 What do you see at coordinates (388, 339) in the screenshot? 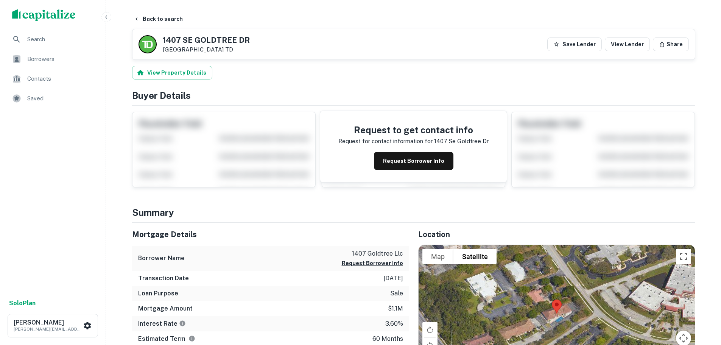
I see `p: 60 months` at bounding box center [388, 339].